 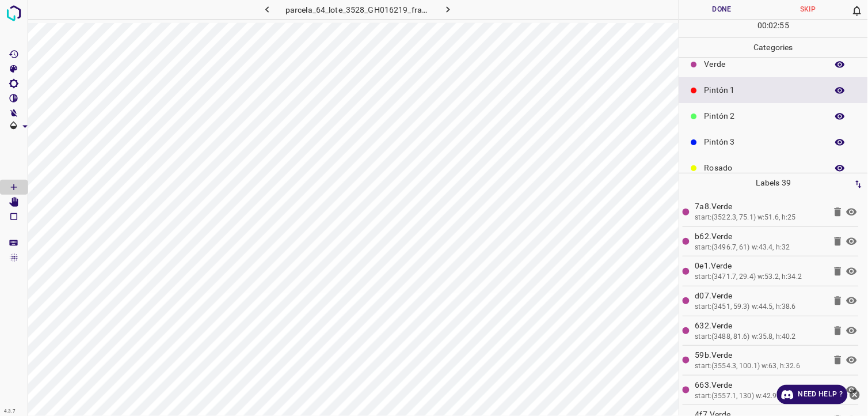 I want to click on p: 59b.Verde, so click(x=760, y=355).